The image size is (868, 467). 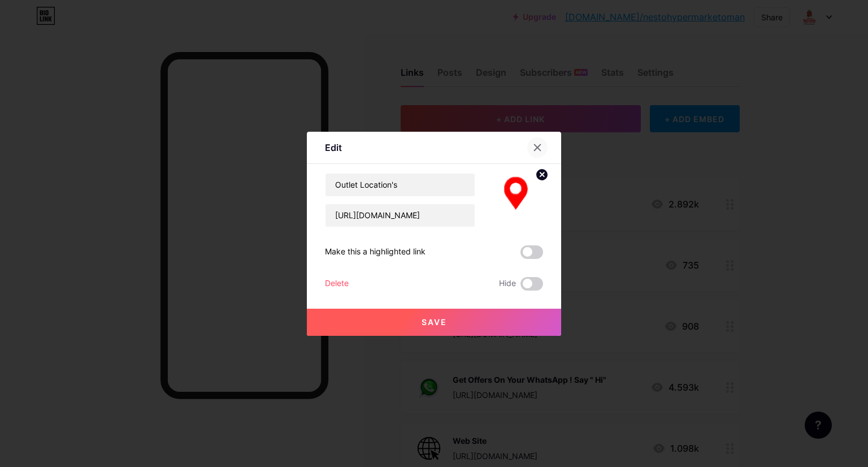 I want to click on span: Hide, so click(x=507, y=284).